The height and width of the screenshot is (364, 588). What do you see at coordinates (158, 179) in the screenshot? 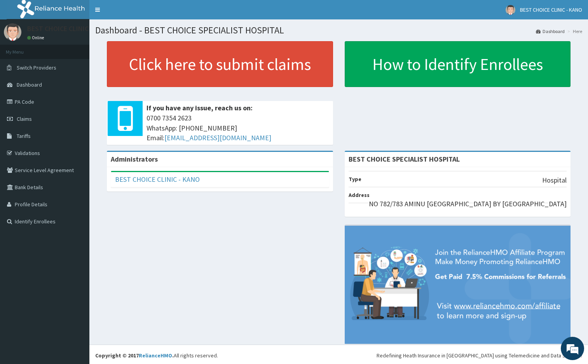
I see `a: BEST CHOICE CLINIC - KANO` at bounding box center [158, 179].